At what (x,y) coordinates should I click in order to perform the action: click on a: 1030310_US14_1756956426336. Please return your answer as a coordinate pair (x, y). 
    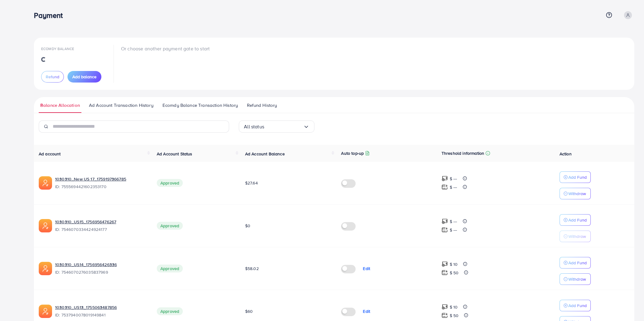
    Looking at the image, I should click on (86, 264).